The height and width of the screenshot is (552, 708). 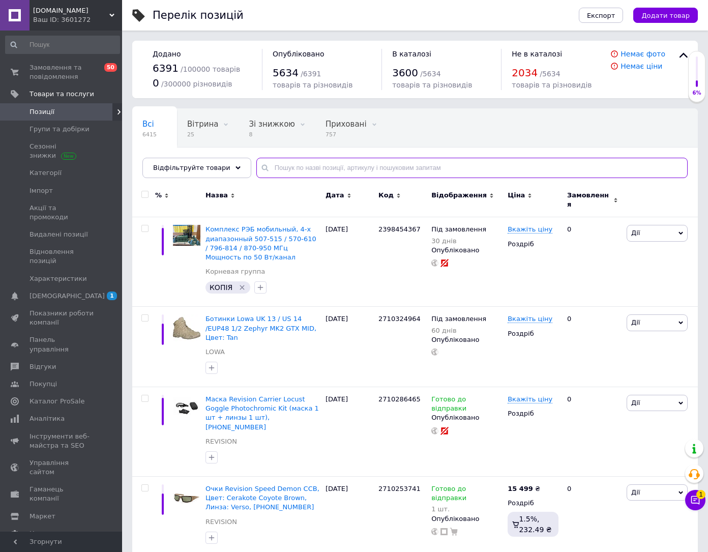 I want to click on span: Покупці, so click(x=43, y=384).